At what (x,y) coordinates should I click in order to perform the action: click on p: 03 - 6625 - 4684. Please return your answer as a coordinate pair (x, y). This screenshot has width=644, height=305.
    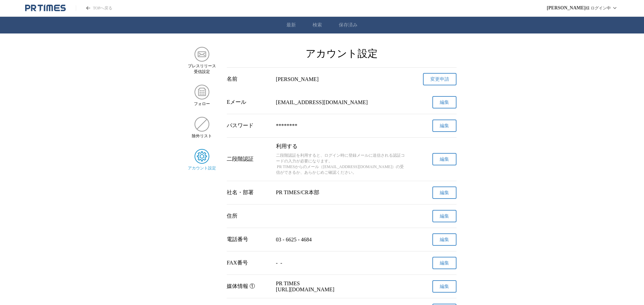
    Looking at the image, I should click on (342, 240).